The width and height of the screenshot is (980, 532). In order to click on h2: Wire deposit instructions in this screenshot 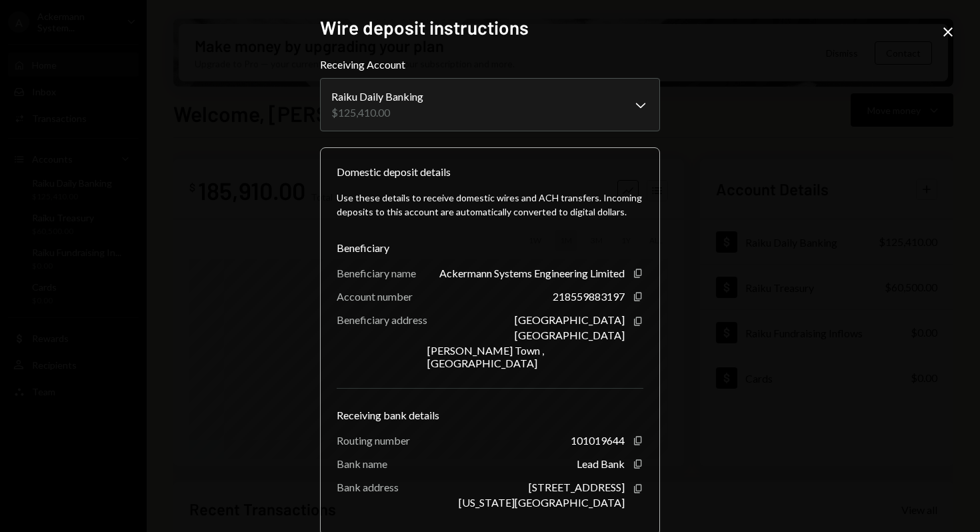, I will do `click(490, 27)`.